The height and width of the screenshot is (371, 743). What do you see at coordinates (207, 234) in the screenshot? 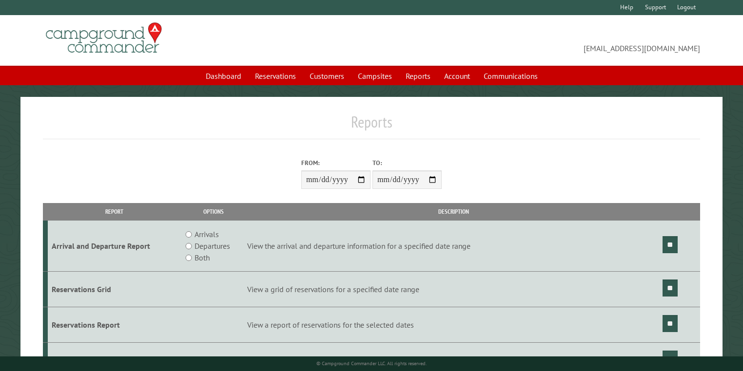
I see `label: Arrivals` at bounding box center [207, 234].